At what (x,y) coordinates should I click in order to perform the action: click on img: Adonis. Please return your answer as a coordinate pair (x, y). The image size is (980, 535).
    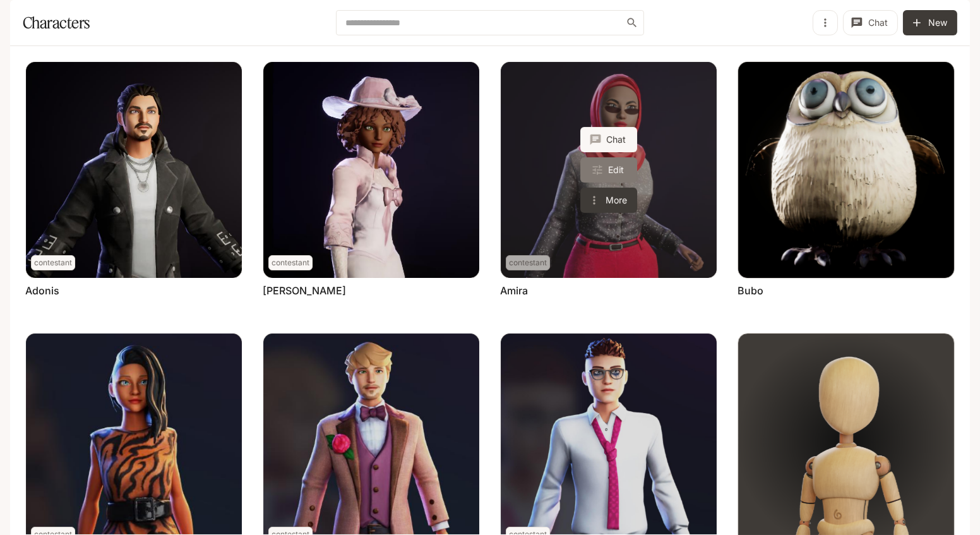
    Looking at the image, I should click on (134, 170).